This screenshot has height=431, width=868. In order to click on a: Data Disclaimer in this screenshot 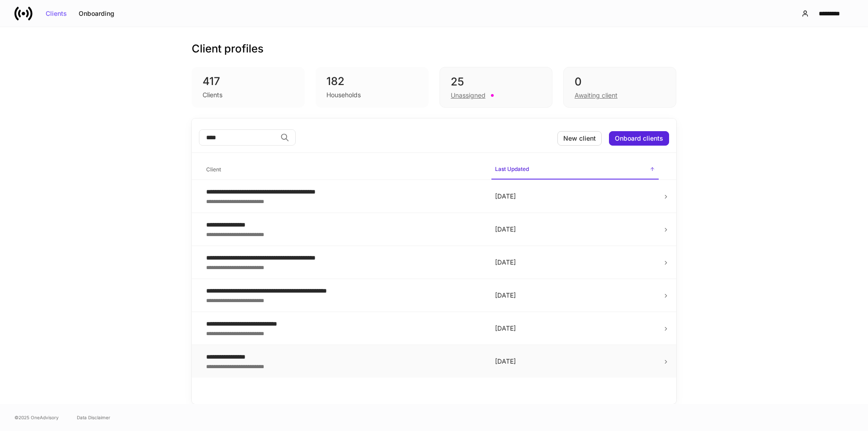, I will do `click(94, 417)`.